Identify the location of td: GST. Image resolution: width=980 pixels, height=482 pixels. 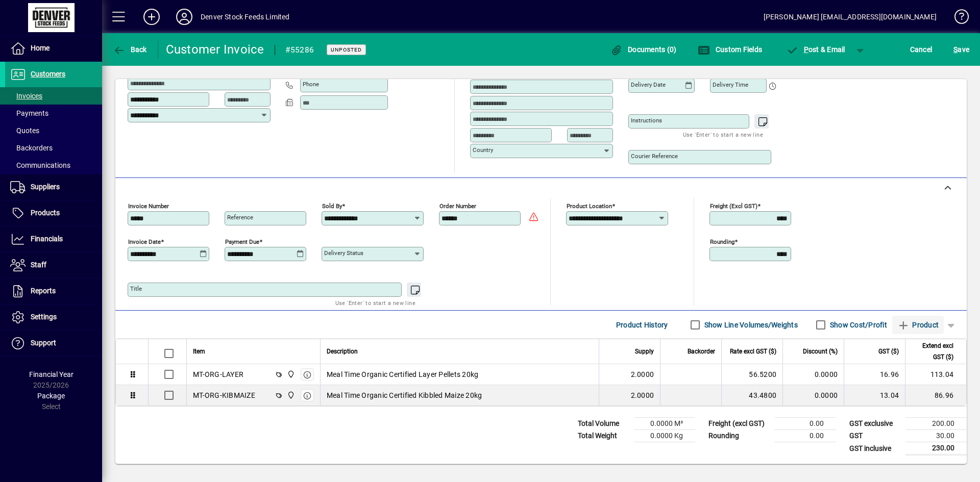
(874, 436).